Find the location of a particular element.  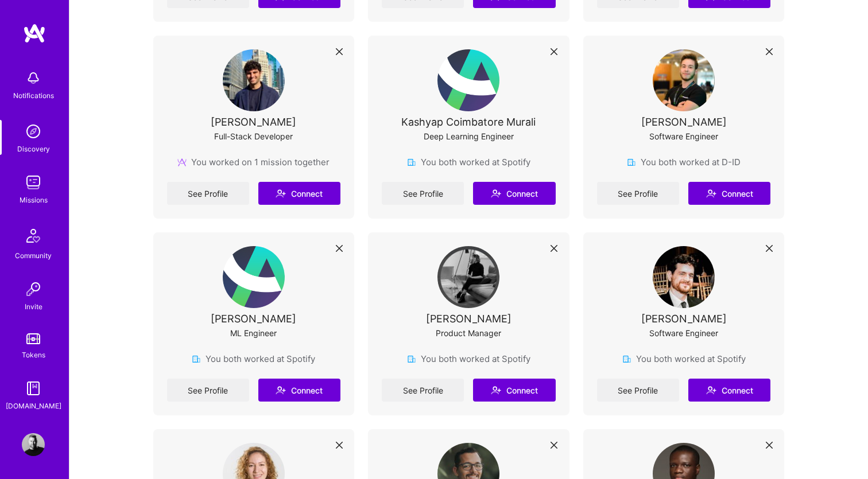

img: Invite is located at coordinates (34, 290).